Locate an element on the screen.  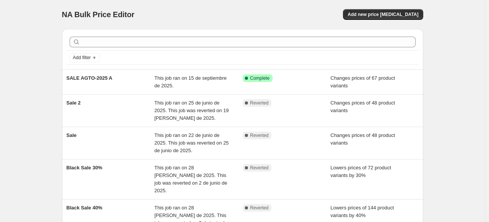
span: Lowers prices of 72 product variants by 30% is located at coordinates (361, 171).